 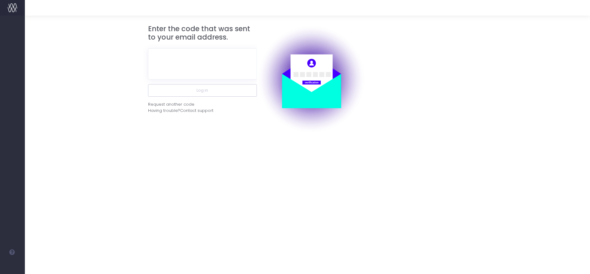 I want to click on span: Contact support, so click(x=197, y=110).